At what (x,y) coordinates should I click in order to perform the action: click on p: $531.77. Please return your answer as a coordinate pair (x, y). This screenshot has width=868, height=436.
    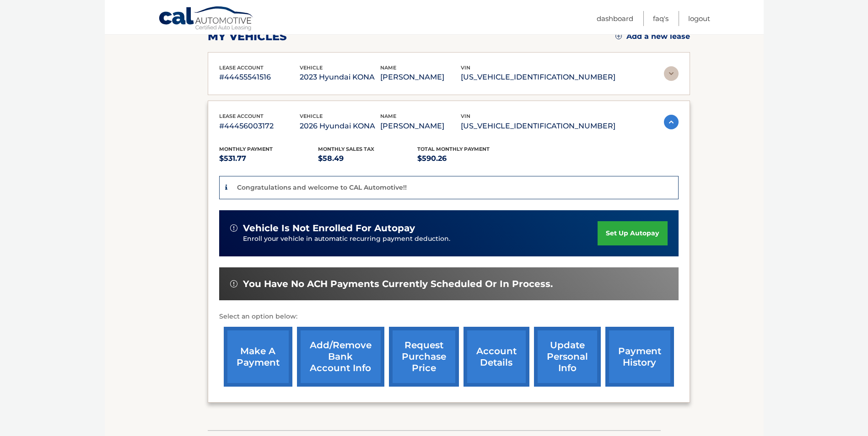
    Looking at the image, I should click on (269, 158).